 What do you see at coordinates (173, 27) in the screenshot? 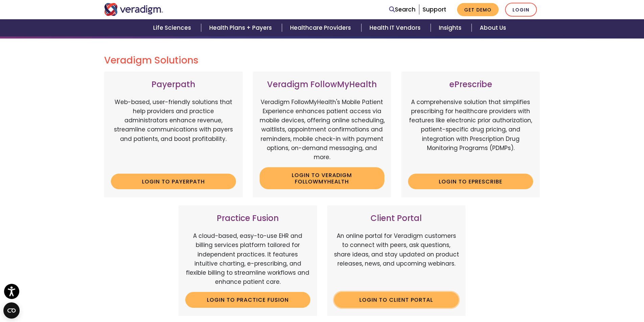
I see `a: Life Sciences` at bounding box center [173, 27].